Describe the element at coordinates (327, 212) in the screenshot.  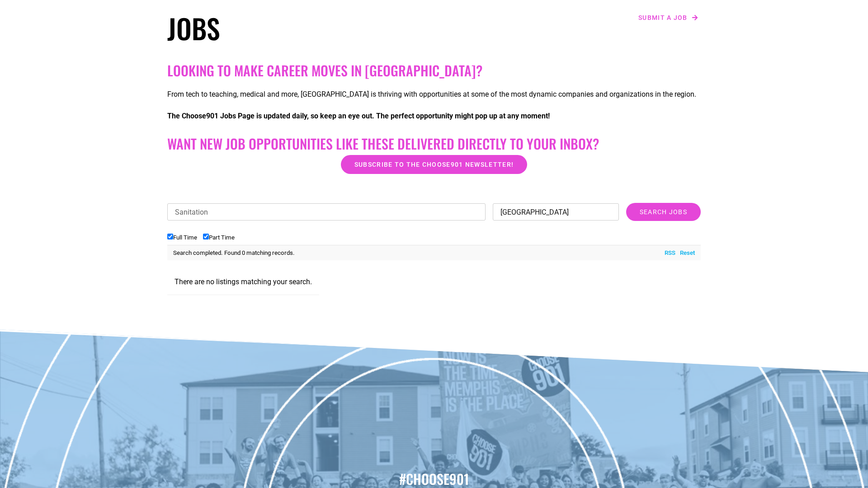
I see `input: Keywords` at that location.